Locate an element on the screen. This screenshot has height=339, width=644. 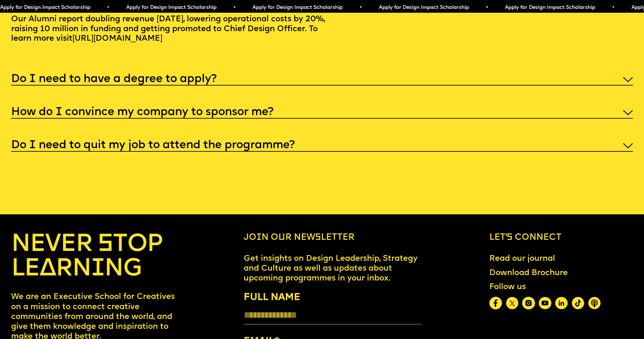
p: Get insights on Design Leadership, Strategy and Culture as well as updates about upcoming program... is located at coordinates (333, 268).